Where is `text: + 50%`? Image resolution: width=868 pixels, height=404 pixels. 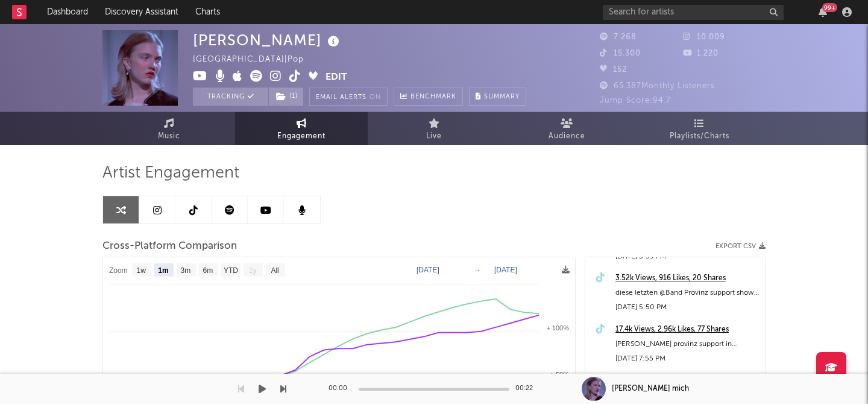 text: + 50% is located at coordinates (560, 375).